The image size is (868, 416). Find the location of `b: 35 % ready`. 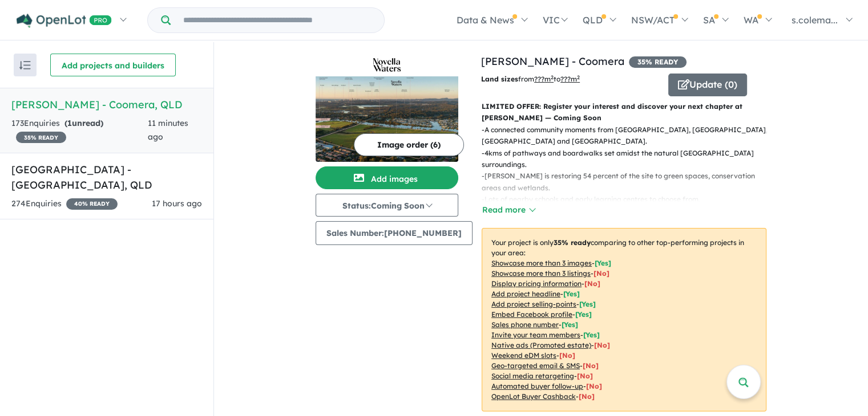

b: 35 % ready is located at coordinates (572, 243).